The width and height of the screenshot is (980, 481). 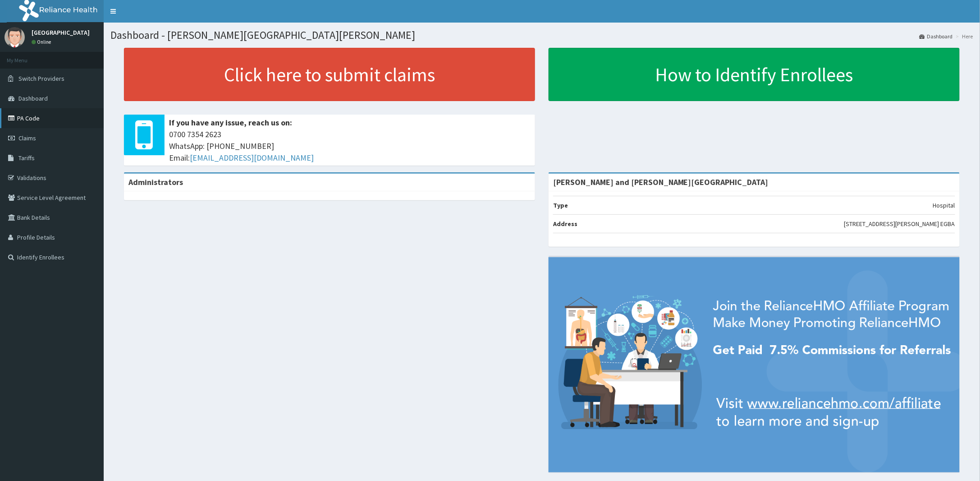 What do you see at coordinates (155, 182) in the screenshot?
I see `b: Administrators` at bounding box center [155, 182].